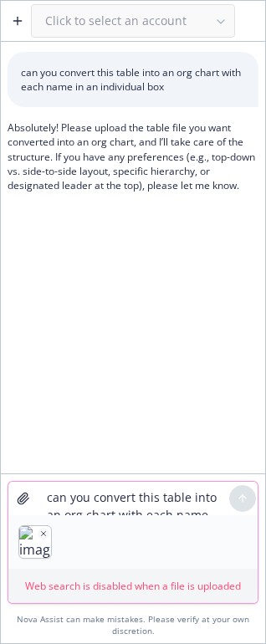  Describe the element at coordinates (35, 541) in the screenshot. I see `img: image.png` at that location.